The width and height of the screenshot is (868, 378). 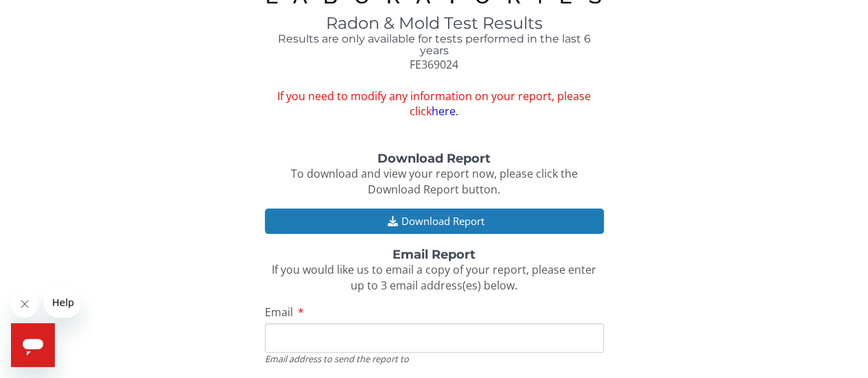 I want to click on span: FE369024, so click(x=434, y=65).